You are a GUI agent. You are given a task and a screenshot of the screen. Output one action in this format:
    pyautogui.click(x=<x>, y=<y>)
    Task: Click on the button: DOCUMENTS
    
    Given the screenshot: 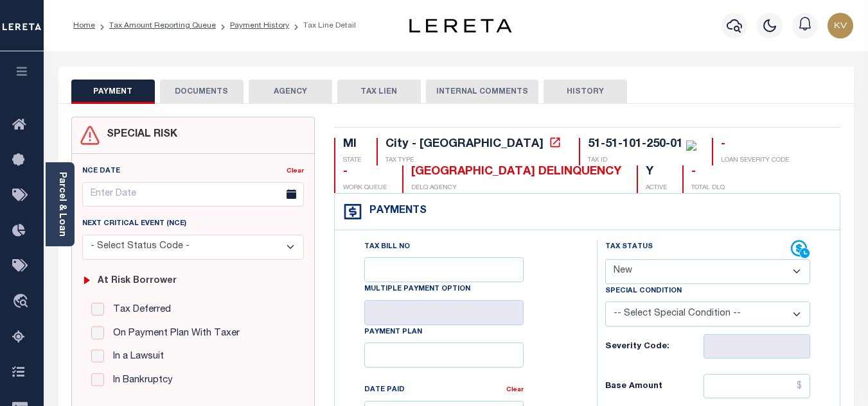 What is the action you would take?
    pyautogui.click(x=202, y=92)
    